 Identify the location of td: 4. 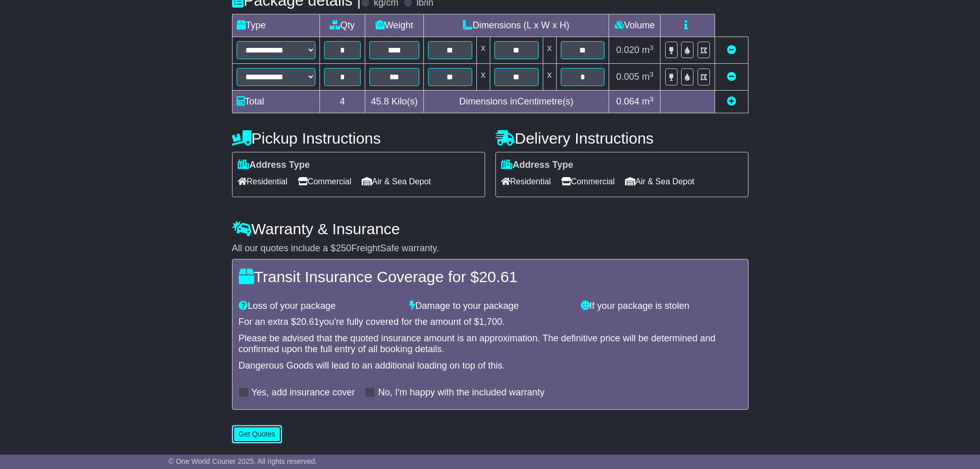
(342, 102).